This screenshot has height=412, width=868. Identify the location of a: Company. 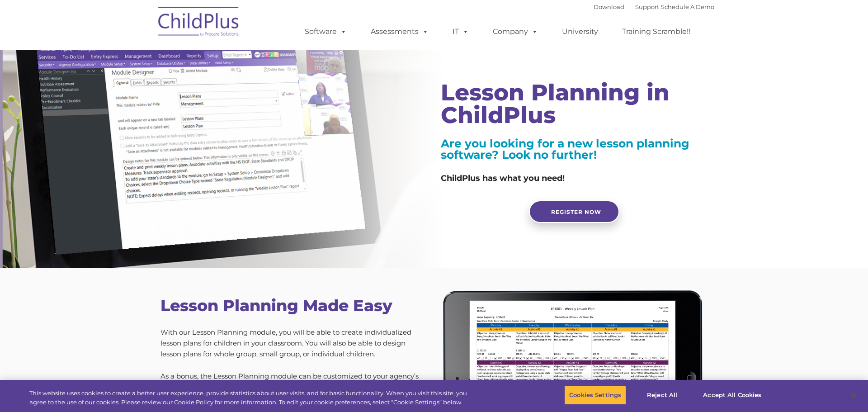
(515, 32).